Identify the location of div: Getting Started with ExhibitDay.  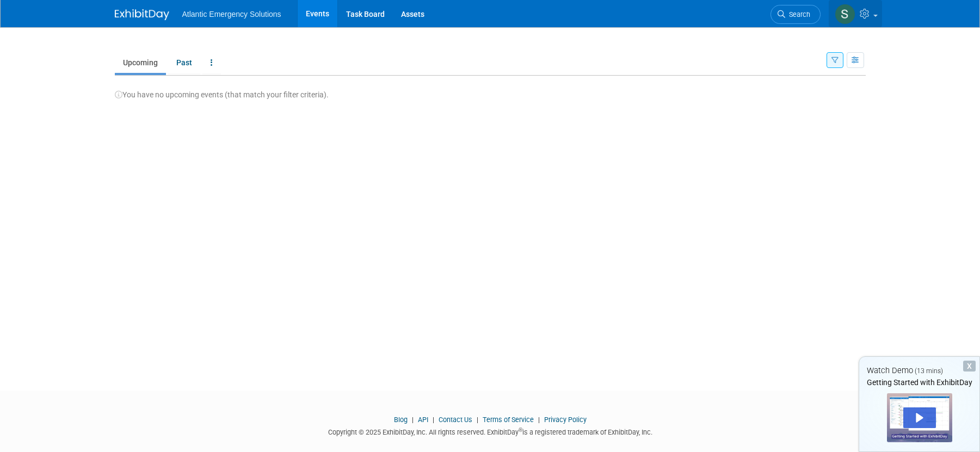
(919, 383).